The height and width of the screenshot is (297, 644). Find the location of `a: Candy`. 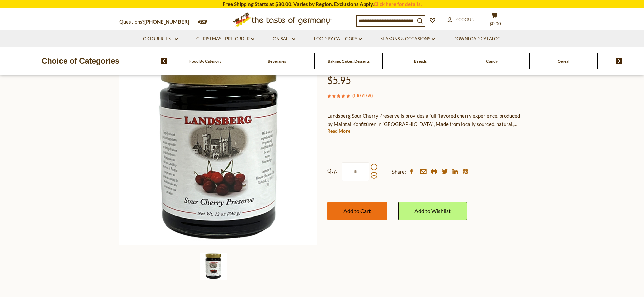

a: Candy is located at coordinates (492, 61).